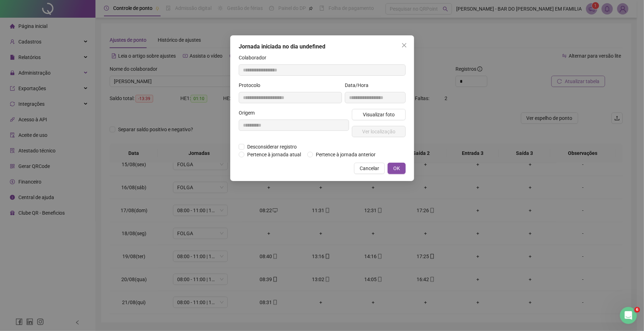 The width and height of the screenshot is (644, 331). Describe the element at coordinates (359, 85) in the screenshot. I see `label: Data/Hora` at that location.